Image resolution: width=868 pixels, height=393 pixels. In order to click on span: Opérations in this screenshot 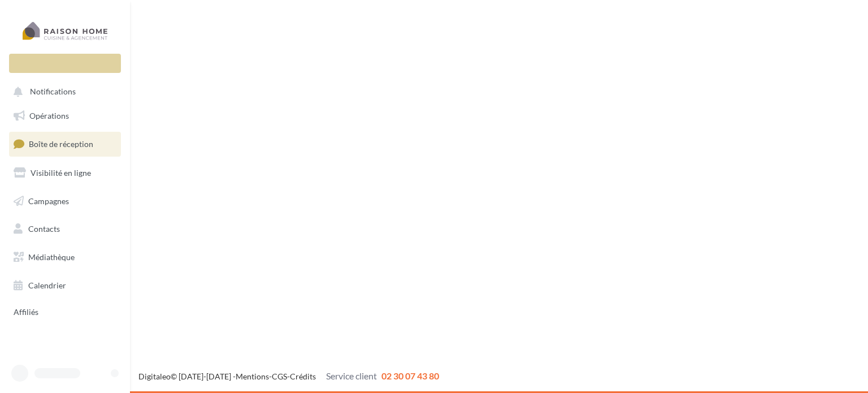, I will do `click(49, 115)`.